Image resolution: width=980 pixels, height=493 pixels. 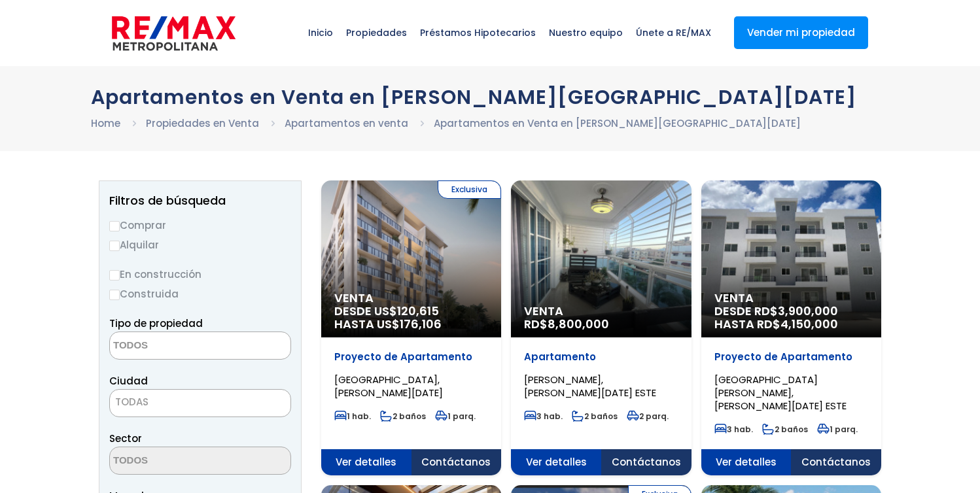 I want to click on span: 1 hab., so click(x=353, y=415).